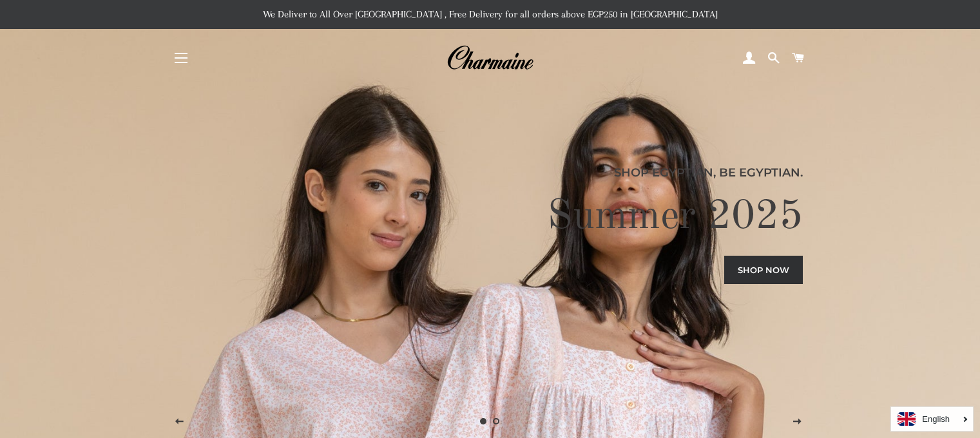 The height and width of the screenshot is (438, 980). I want to click on a: Slide 1, current, so click(484, 421).